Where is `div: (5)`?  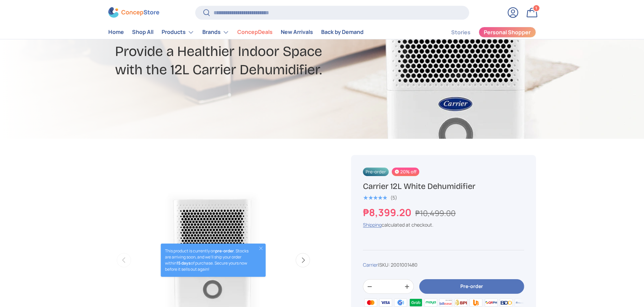
div: (5) is located at coordinates (394, 198).